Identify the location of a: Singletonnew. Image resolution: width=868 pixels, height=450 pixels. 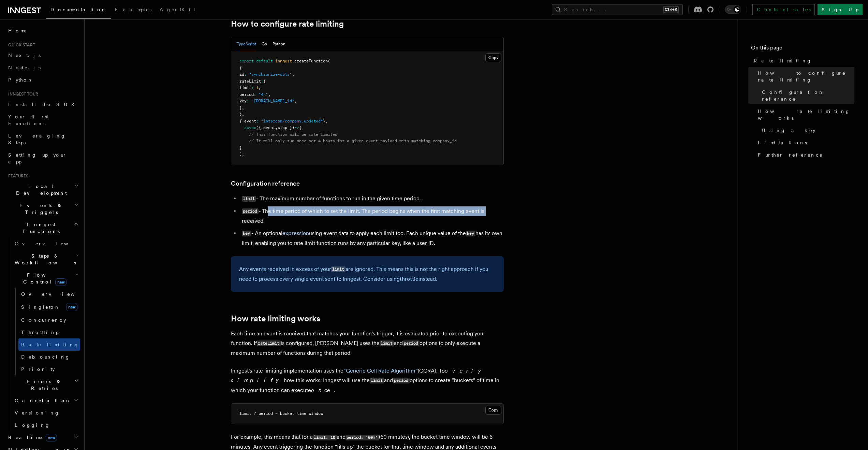
(49, 307).